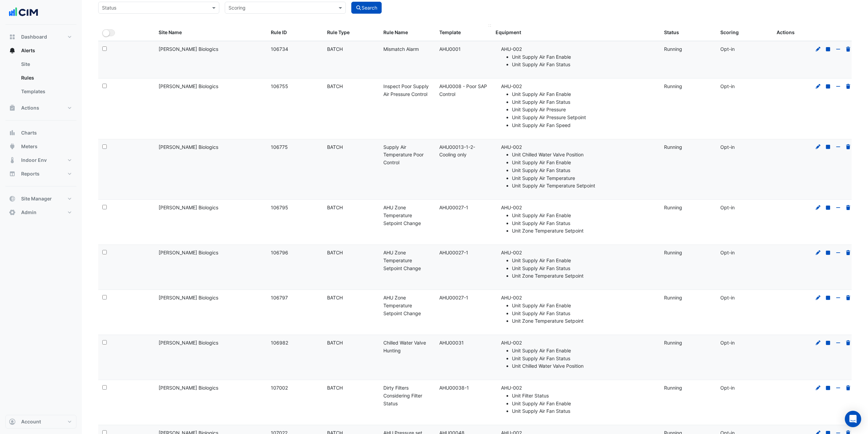 The height and width of the screenshot is (434, 868). What do you see at coordinates (46, 91) in the screenshot?
I see `a: Templates` at bounding box center [46, 91].